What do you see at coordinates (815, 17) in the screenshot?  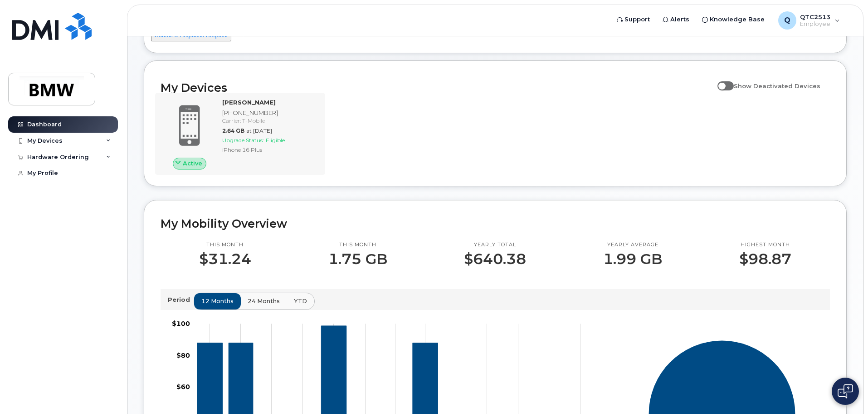 I see `span: QTC2513` at bounding box center [815, 17].